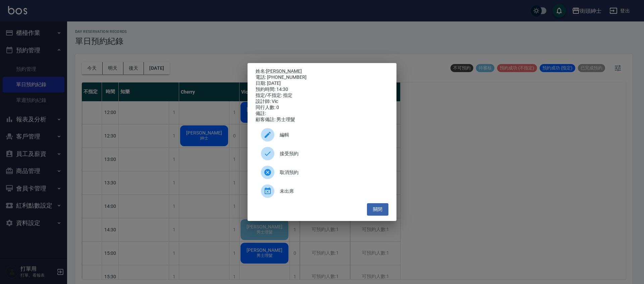  Describe the element at coordinates (322, 107) in the screenshot. I see `div: 同行人數: 0` at that location.